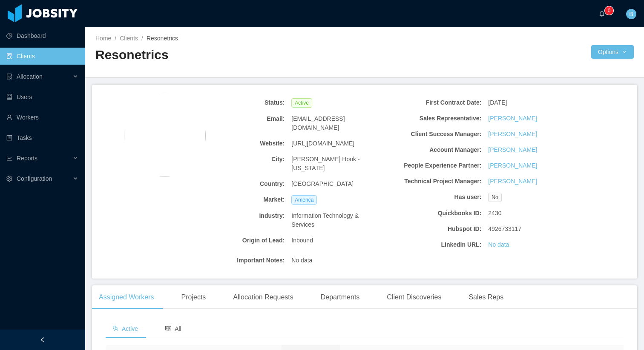 The height and width of the screenshot is (350, 644). Describe the element at coordinates (174, 329) in the screenshot. I see `span: All` at that location.